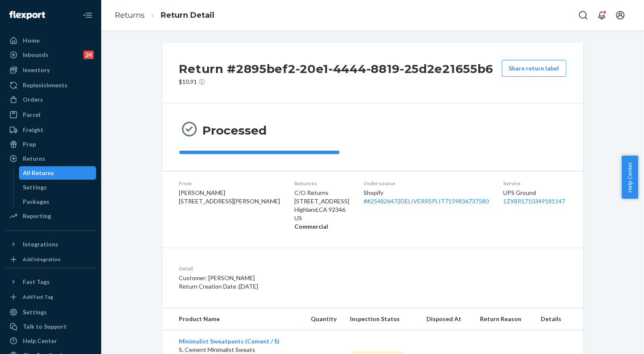  What do you see at coordinates (520, 193) in the screenshot?
I see `span: UPS Ground` at bounding box center [520, 193].